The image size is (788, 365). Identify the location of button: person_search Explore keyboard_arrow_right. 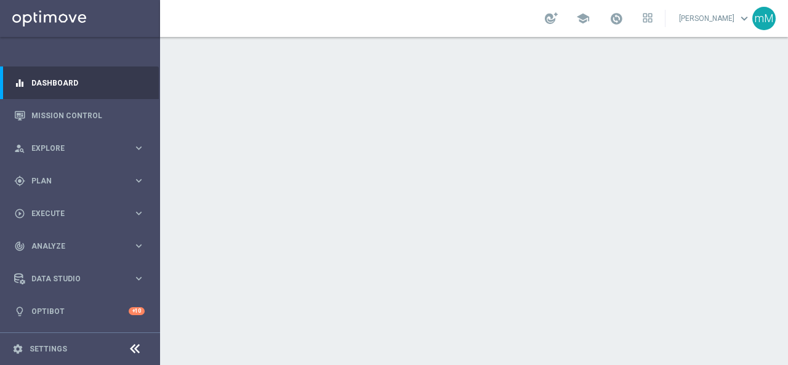
(79, 148).